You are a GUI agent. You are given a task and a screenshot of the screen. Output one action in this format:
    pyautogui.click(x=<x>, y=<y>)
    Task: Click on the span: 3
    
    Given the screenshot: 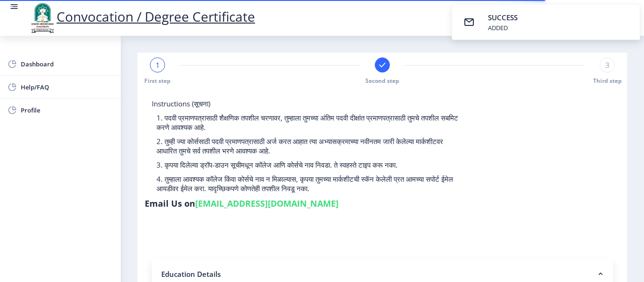 What is the action you would take?
    pyautogui.click(x=608, y=65)
    